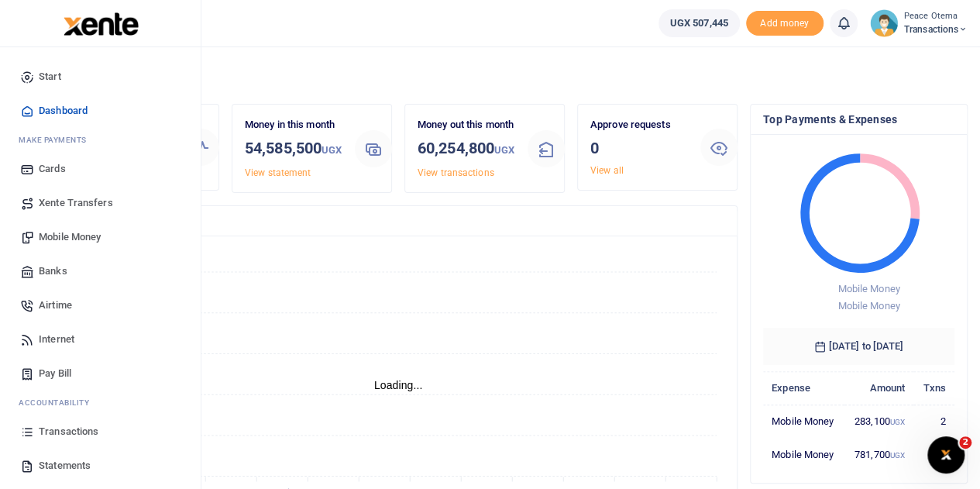 The height and width of the screenshot is (489, 980). What do you see at coordinates (699, 23) in the screenshot?
I see `li: Wallet ballance` at bounding box center [699, 23].